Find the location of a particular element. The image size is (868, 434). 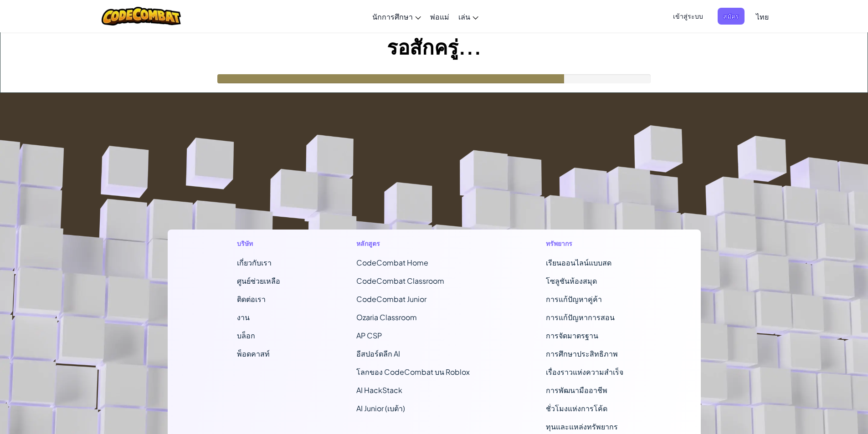

a: เรื่องราวแห่งความสำเร็จ is located at coordinates (585, 372).